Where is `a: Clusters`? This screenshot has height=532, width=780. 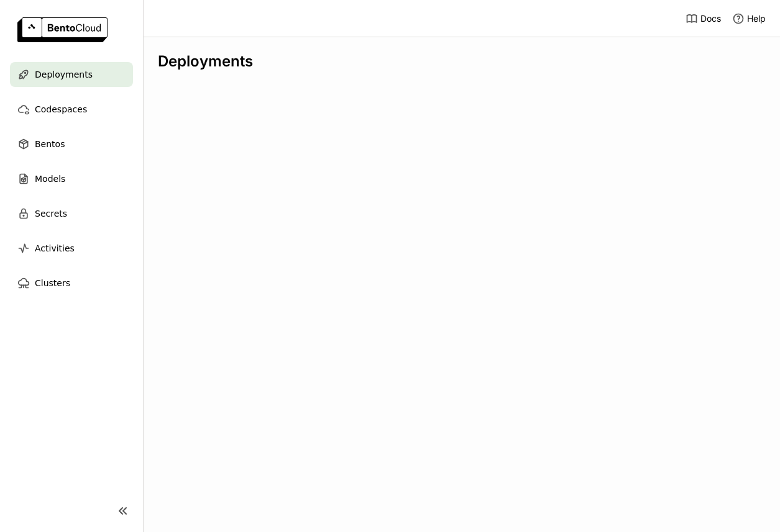
a: Clusters is located at coordinates (71, 284).